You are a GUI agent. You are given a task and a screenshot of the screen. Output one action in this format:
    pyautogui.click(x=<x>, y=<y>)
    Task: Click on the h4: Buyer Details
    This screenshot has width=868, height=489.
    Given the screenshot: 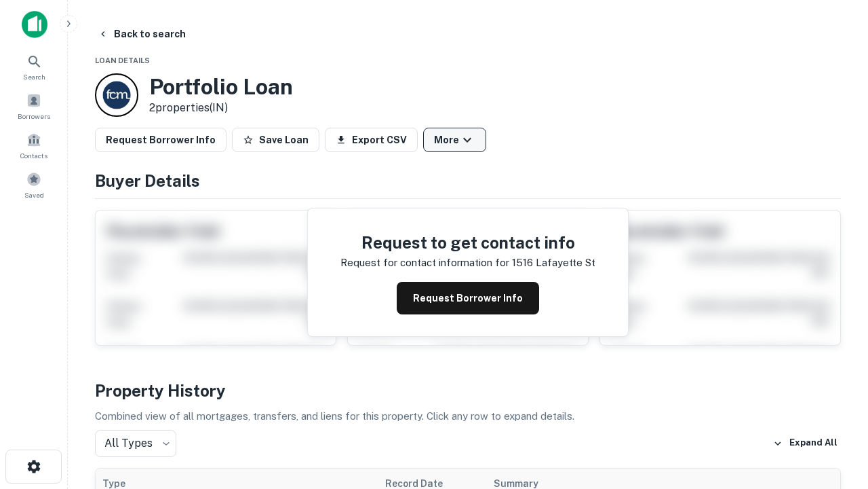 What is the action you would take?
    pyautogui.click(x=468, y=181)
    